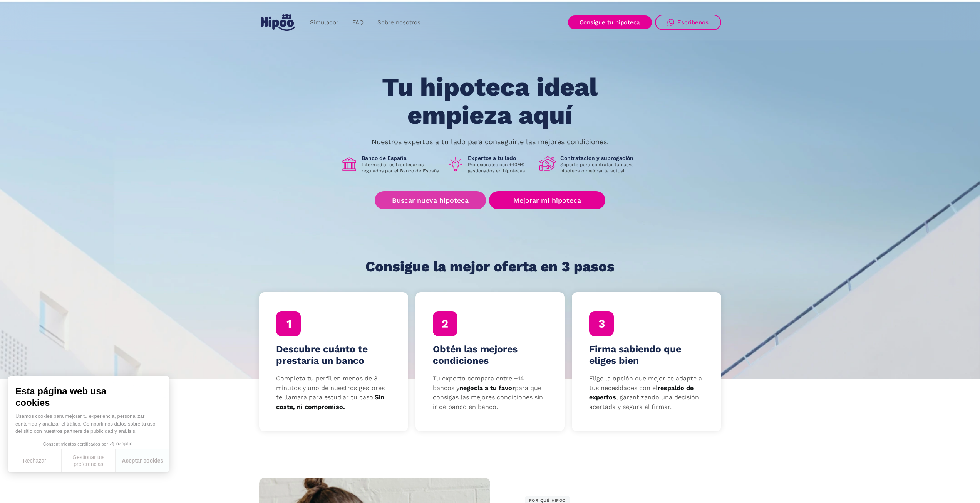  I want to click on h1: Contratación y subrogación, so click(600, 158).